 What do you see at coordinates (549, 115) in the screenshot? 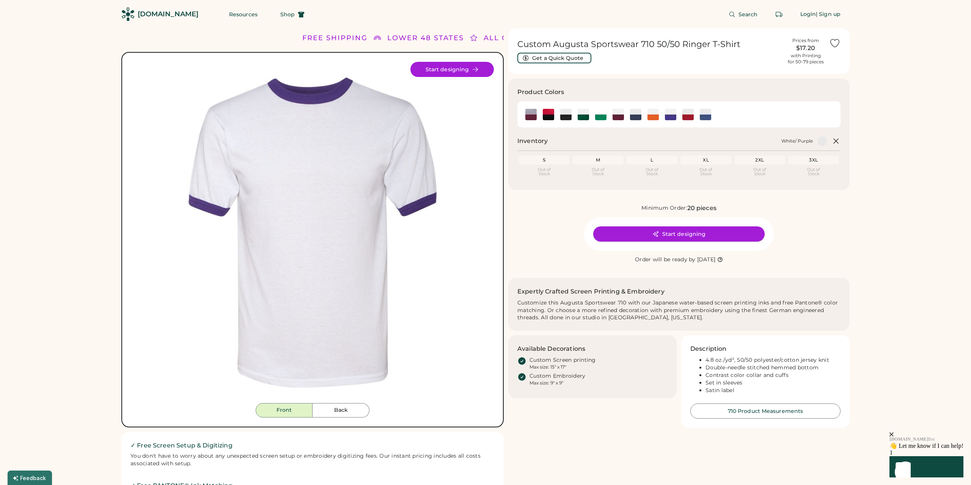
I see `img: Red/ Black Swatch Image` at bounding box center [549, 115].